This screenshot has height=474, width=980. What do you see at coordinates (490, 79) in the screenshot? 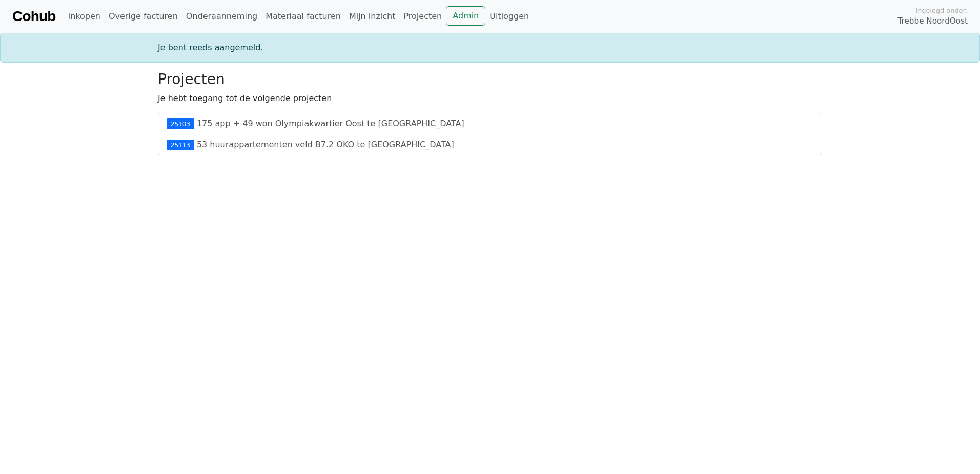
I see `h3: Projecten` at bounding box center [490, 79].